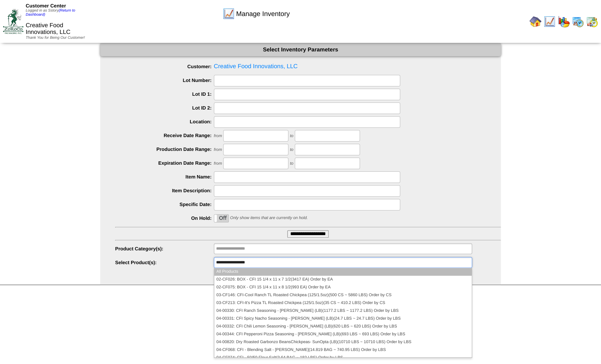 This screenshot has height=364, width=601. What do you see at coordinates (269, 218) in the screenshot?
I see `span: Only show items that are currently on hold.` at bounding box center [269, 218].